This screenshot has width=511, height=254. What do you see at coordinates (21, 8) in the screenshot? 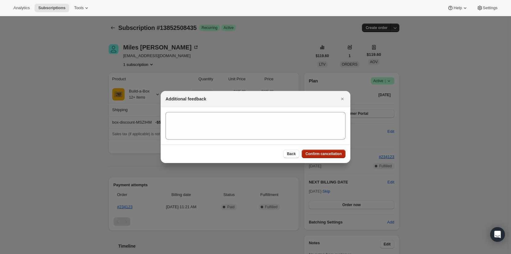
I see `span: Analytics` at bounding box center [21, 8].